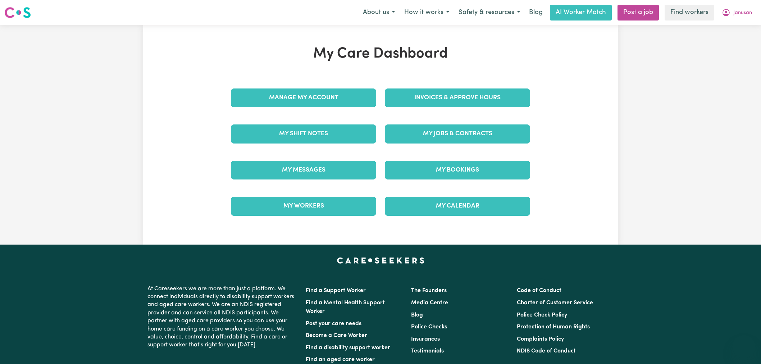 Image resolution: width=761 pixels, height=364 pixels. I want to click on a: My Calendar, so click(457, 206).